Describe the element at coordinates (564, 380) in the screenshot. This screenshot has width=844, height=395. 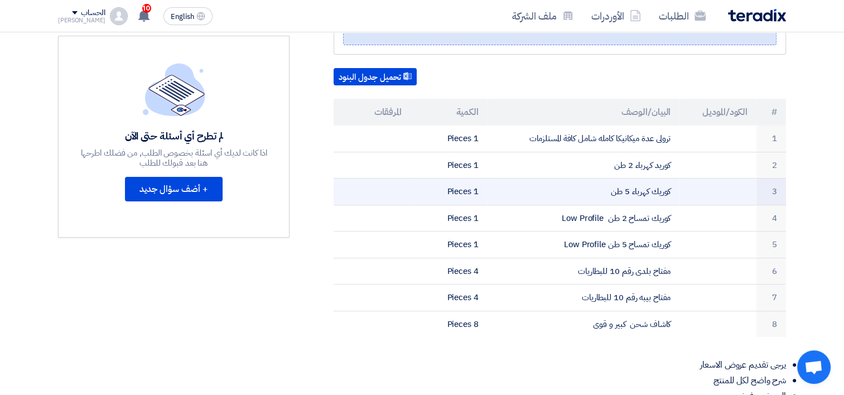
I see `li: شرح واضح لكل للمنتج` at that location.